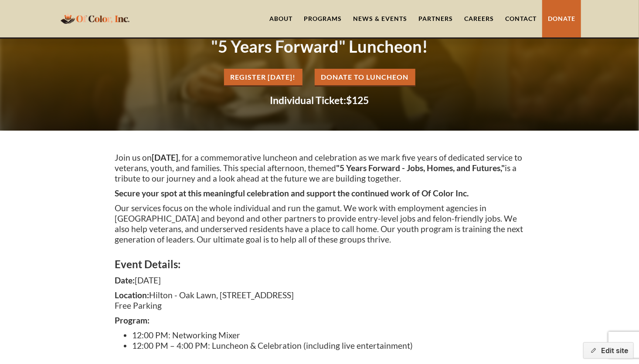 The height and width of the screenshot is (364, 639). Describe the element at coordinates (131, 295) in the screenshot. I see `strong: Location:` at that location.